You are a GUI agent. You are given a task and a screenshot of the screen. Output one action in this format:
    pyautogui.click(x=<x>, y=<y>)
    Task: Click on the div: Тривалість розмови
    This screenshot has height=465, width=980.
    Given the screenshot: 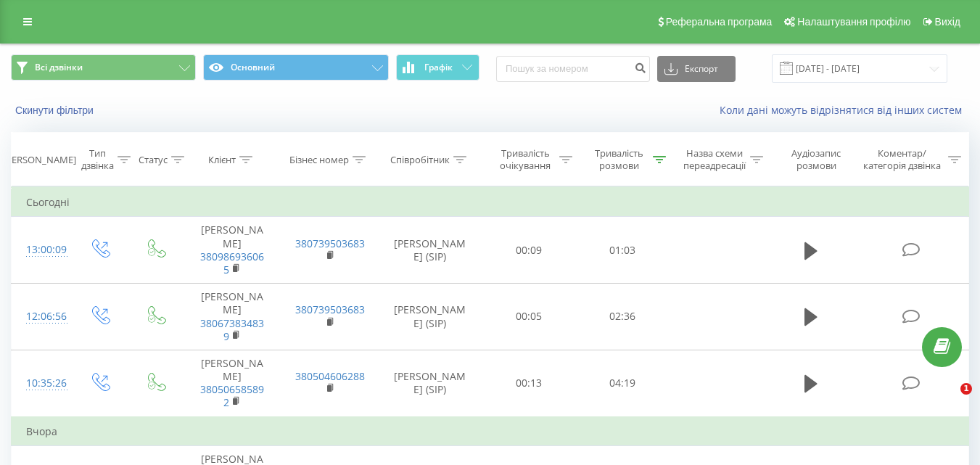 What is the action you would take?
    pyautogui.click(x=619, y=160)
    